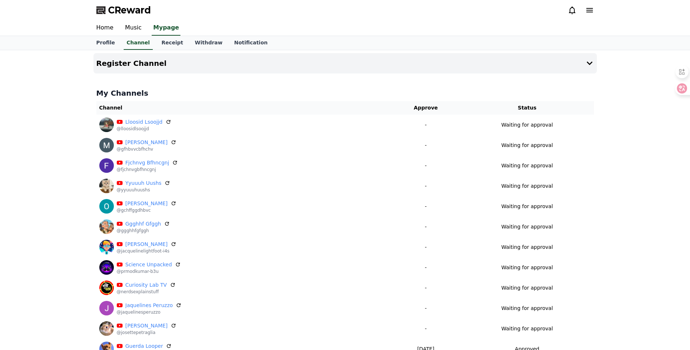 The image size is (690, 350). Describe the element at coordinates (426, 108) in the screenshot. I see `th: Approve` at that location.